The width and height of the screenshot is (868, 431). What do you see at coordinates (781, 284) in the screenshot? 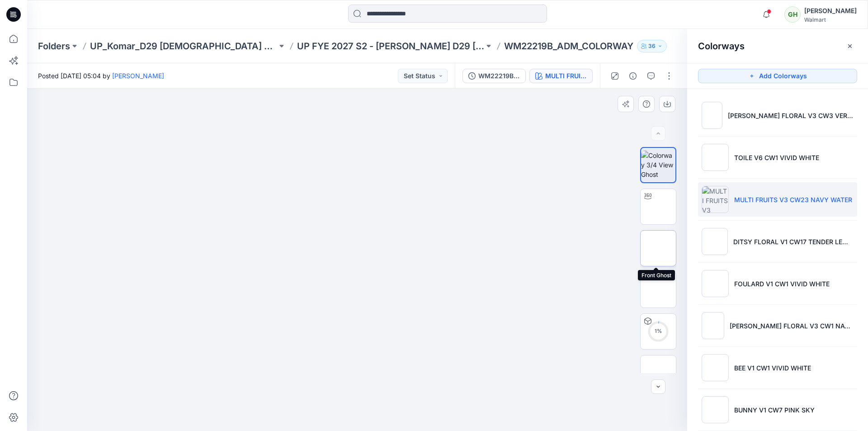
I see `p: FOULARD V1 CW1 VIVID WHITE` at bounding box center [781, 284].